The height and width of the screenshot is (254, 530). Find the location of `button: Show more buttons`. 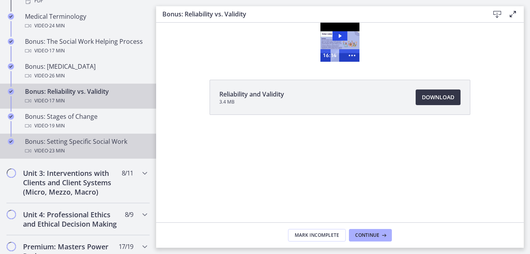

button: Show more buttons is located at coordinates (196, 33).